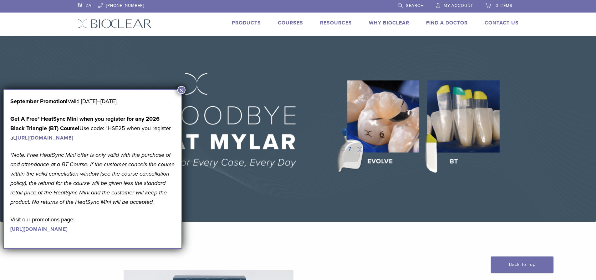 This screenshot has width=596, height=280. I want to click on img: Bioclear, so click(115, 23).